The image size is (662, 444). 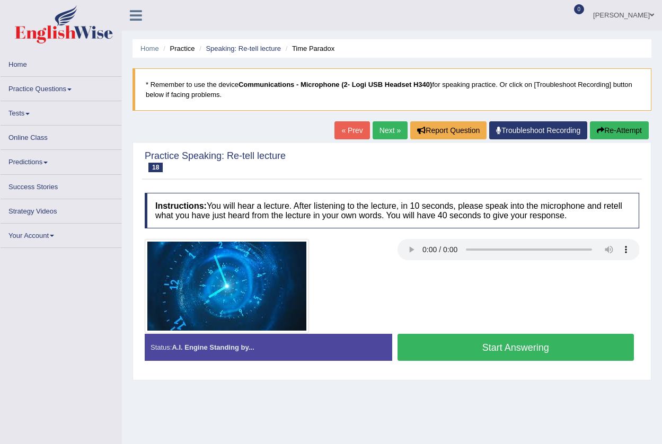 What do you see at coordinates (268, 347) in the screenshot?
I see `div: Status:` at bounding box center [268, 347].